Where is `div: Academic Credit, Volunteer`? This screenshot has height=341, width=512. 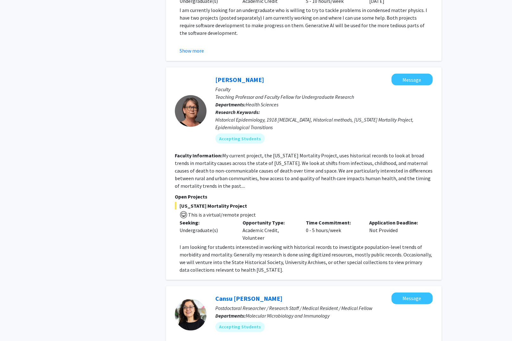
div: Academic Credit, Volunteer is located at coordinates (270, 230).